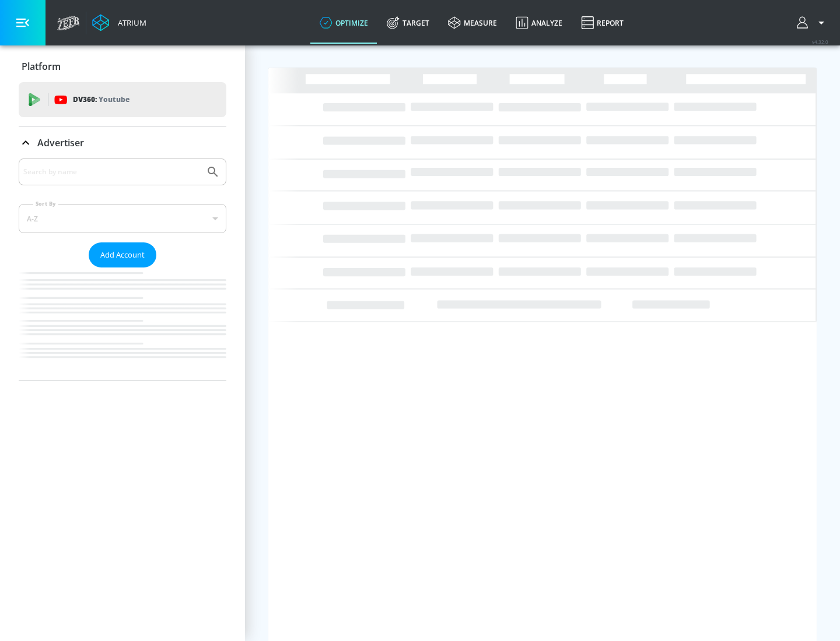 Image resolution: width=840 pixels, height=641 pixels. I want to click on div: Platform, so click(122, 66).